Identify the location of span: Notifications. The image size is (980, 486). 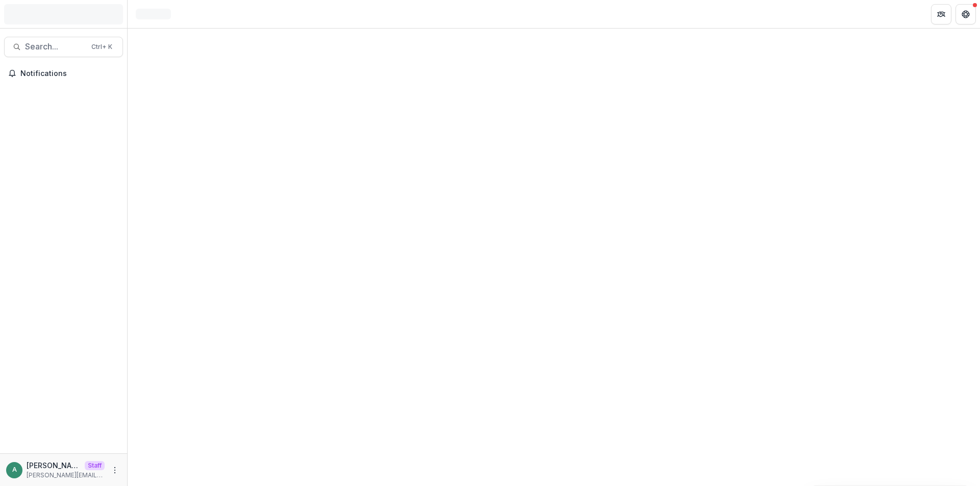
(69, 74).